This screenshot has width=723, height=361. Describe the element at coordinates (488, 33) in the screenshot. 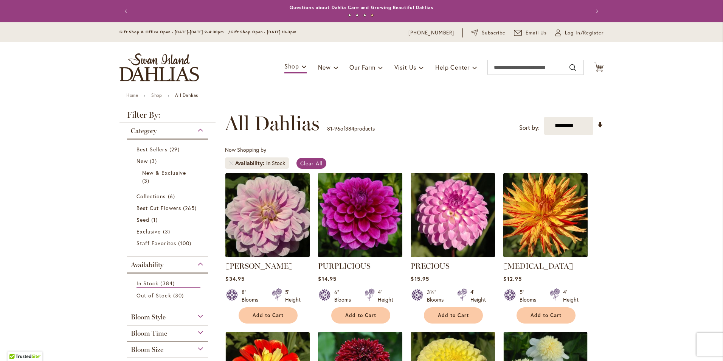

I see `a: Subscribe` at that location.